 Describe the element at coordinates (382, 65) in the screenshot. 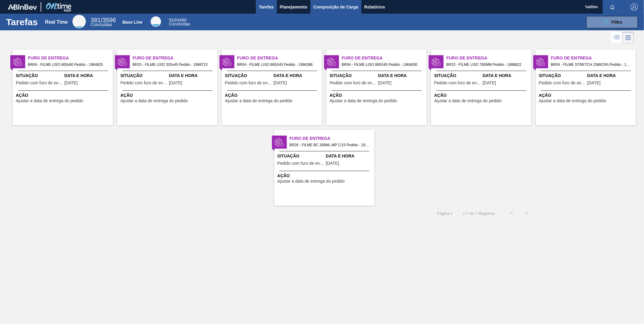

I see `span: BR04 - FILME LISO 860X45 Pedido - 1964830` at that location.